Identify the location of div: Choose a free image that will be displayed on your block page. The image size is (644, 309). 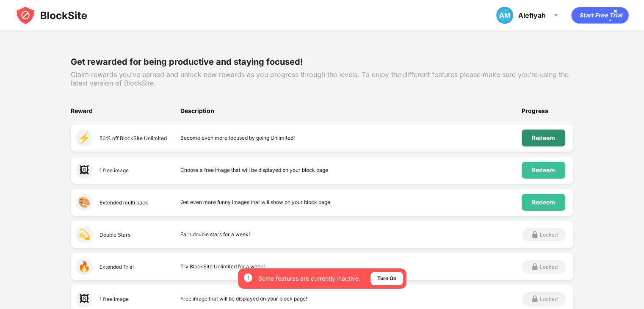
(351, 170).